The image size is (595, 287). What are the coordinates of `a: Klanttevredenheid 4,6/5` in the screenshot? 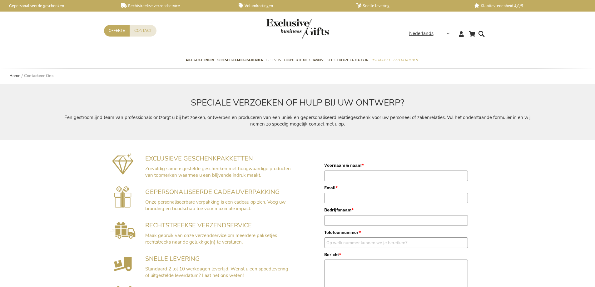 It's located at (528, 6).